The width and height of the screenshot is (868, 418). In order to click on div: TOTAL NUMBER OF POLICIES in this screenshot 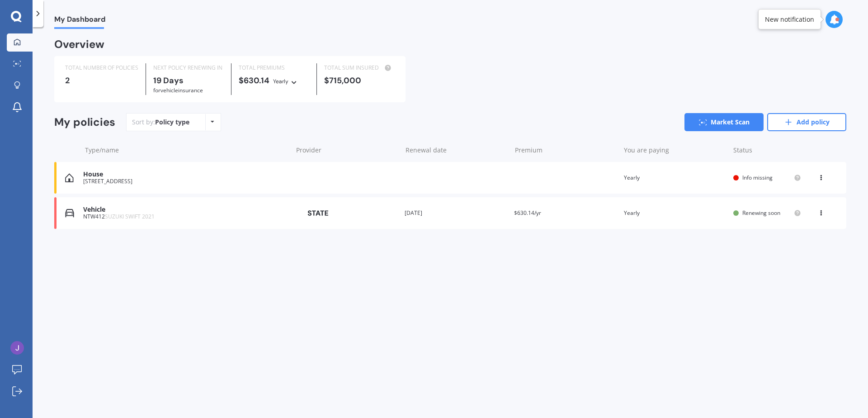, I will do `click(102, 68)`.